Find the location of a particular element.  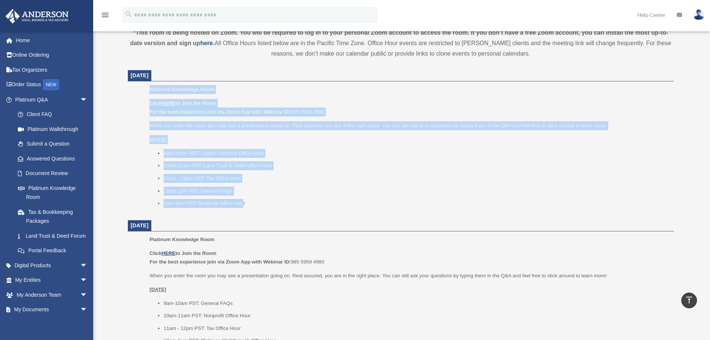

strong: here is located at coordinates (207, 43).